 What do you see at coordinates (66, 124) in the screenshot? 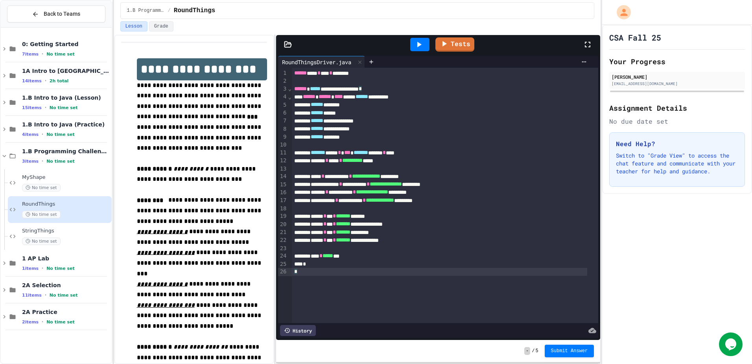
I see `span: 1.B Intro to Java (Practice)` at bounding box center [66, 124].